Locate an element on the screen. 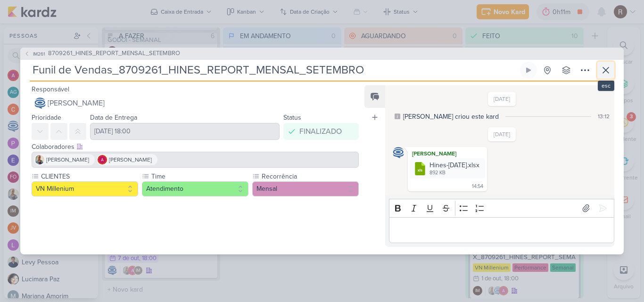  button: Mensal is located at coordinates (306, 189).